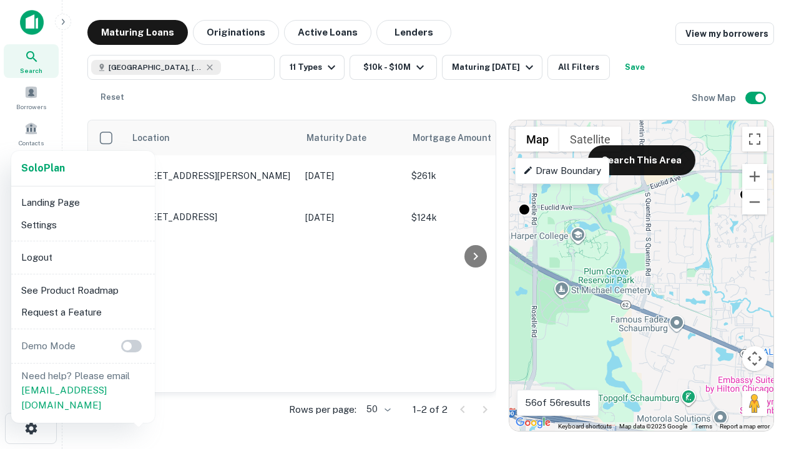 This screenshot has height=449, width=799. What do you see at coordinates (83, 225) in the screenshot?
I see `li: Settings` at bounding box center [83, 225].